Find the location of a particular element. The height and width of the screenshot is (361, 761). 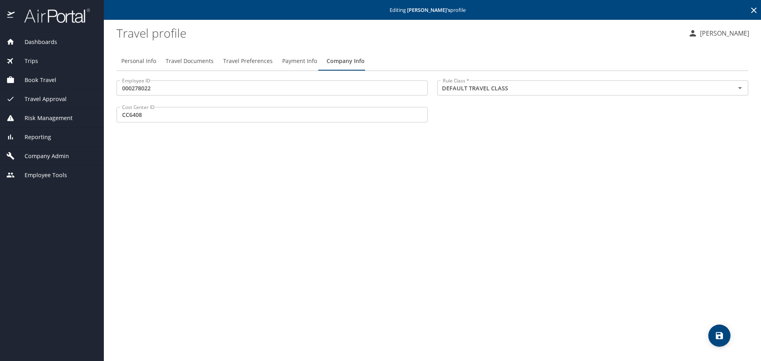

span: Employee Tools is located at coordinates (41, 175).